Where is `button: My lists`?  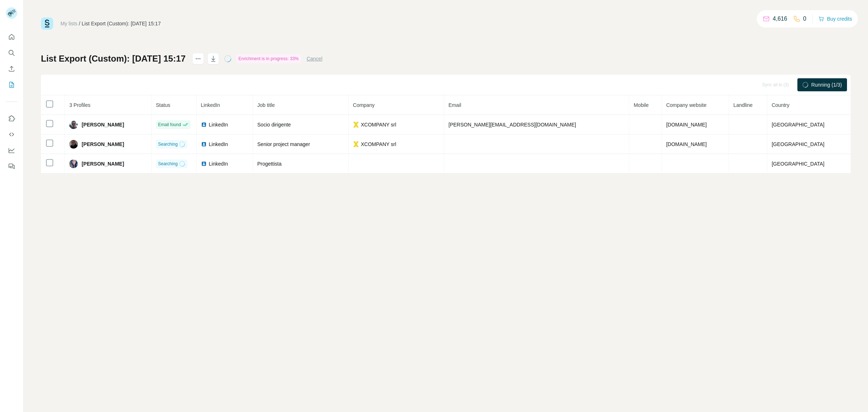
button: My lists is located at coordinates (11, 85).